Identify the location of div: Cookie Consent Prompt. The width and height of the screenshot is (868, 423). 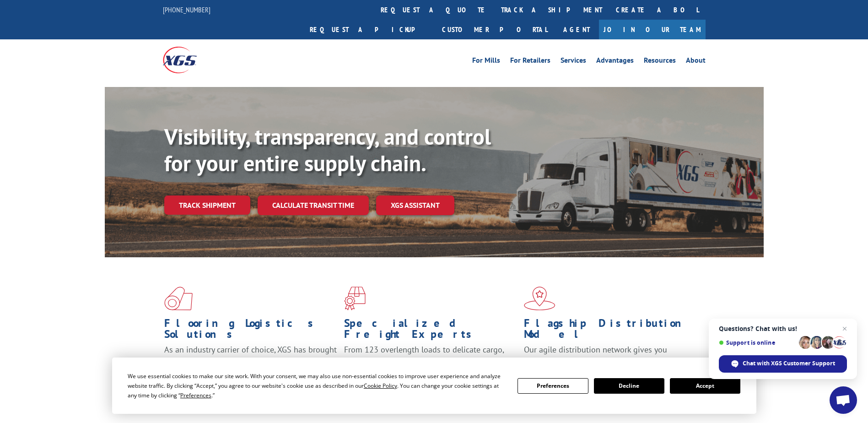
(434, 385).